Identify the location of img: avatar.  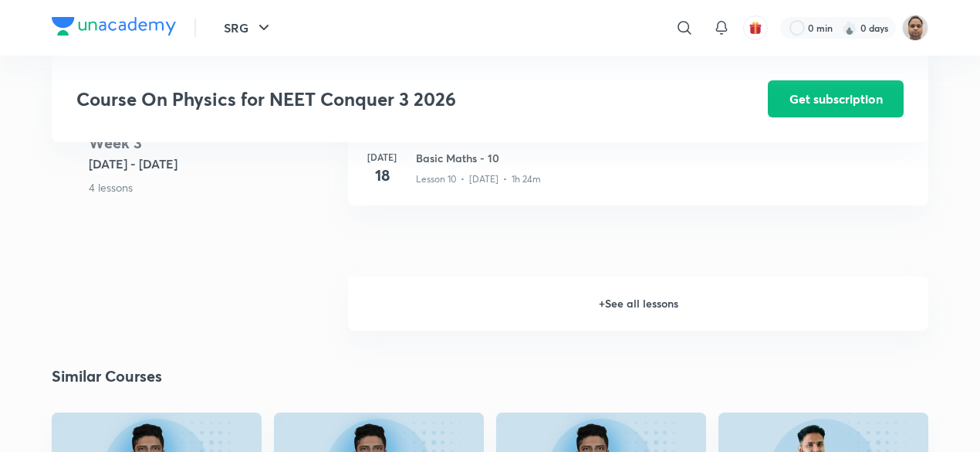
(755, 28).